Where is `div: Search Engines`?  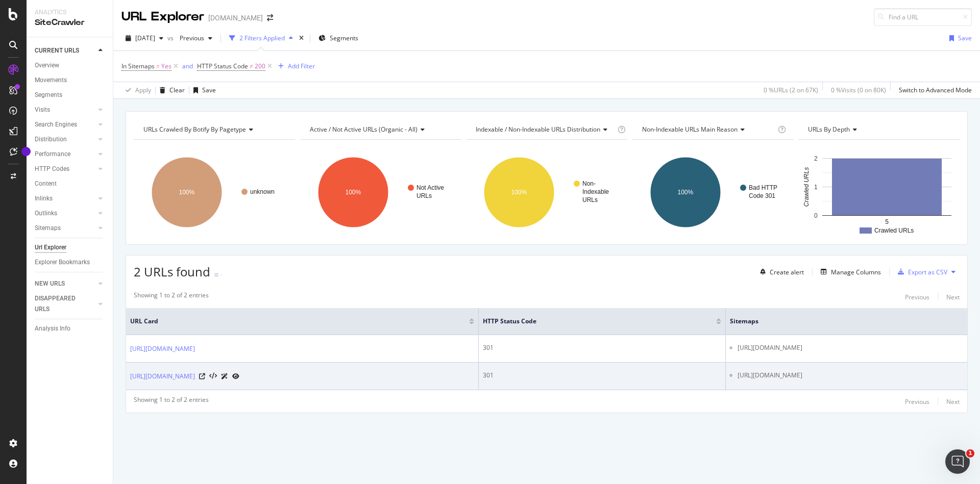 div: Search Engines is located at coordinates (56, 124).